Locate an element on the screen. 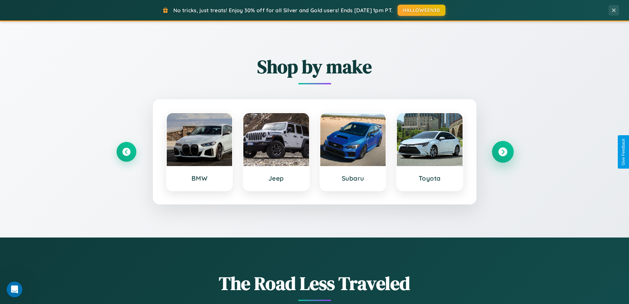  h1: The Road Less Traveled is located at coordinates (315, 283).